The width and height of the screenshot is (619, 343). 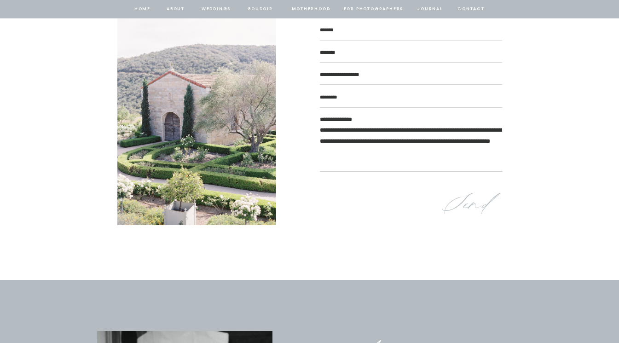 What do you see at coordinates (216, 9) in the screenshot?
I see `a: Weddings` at bounding box center [216, 9].